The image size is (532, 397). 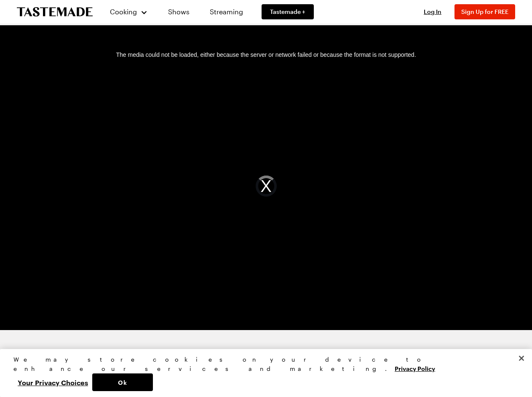 What do you see at coordinates (485, 12) in the screenshot?
I see `button: Sign Up for FREE` at bounding box center [485, 12].